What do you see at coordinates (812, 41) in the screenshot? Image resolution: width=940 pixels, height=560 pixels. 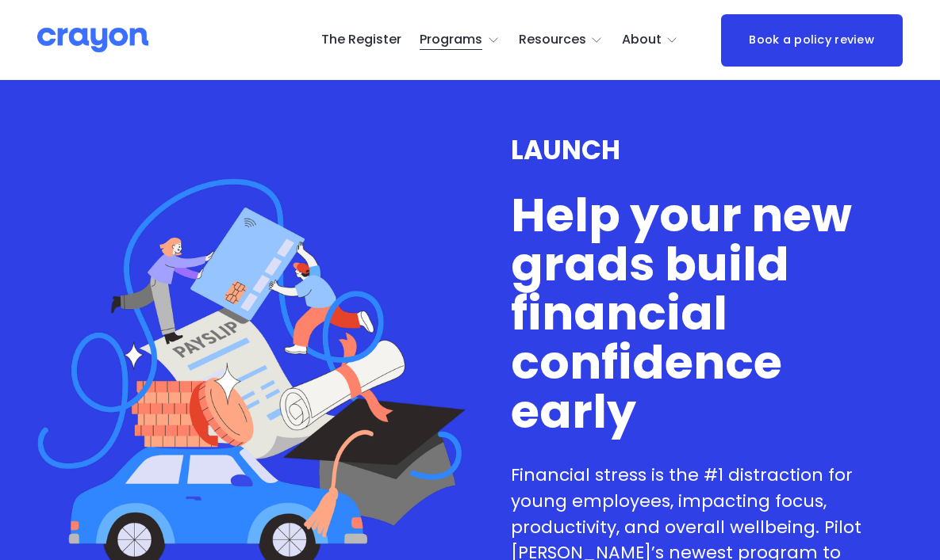 I see `a: Book a policy review` at bounding box center [812, 41].